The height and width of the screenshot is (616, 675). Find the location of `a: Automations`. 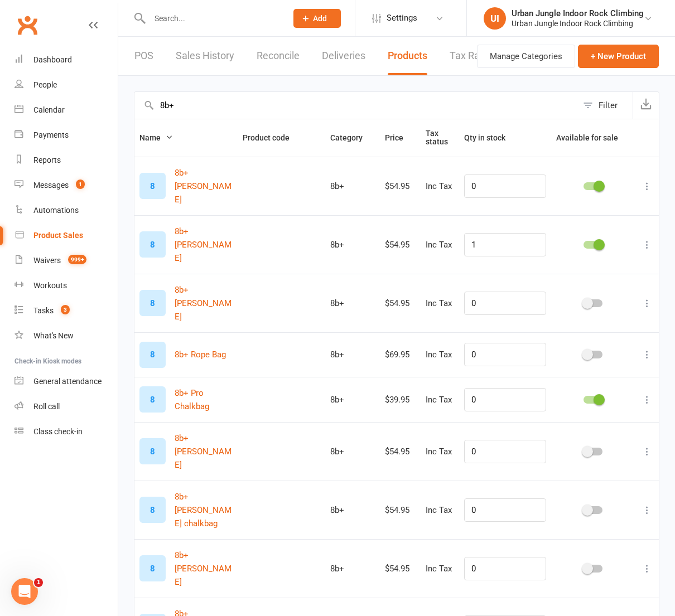

a: Automations is located at coordinates (66, 210).